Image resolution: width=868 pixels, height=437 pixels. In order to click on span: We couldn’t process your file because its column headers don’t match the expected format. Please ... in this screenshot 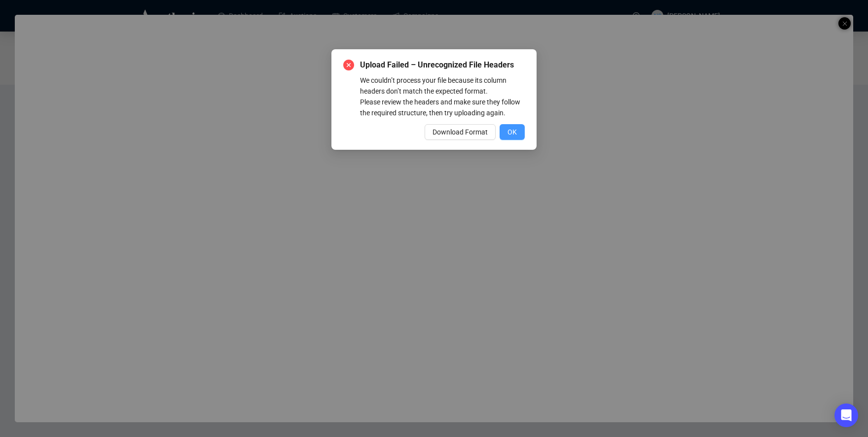, I will do `click(440, 97)`.